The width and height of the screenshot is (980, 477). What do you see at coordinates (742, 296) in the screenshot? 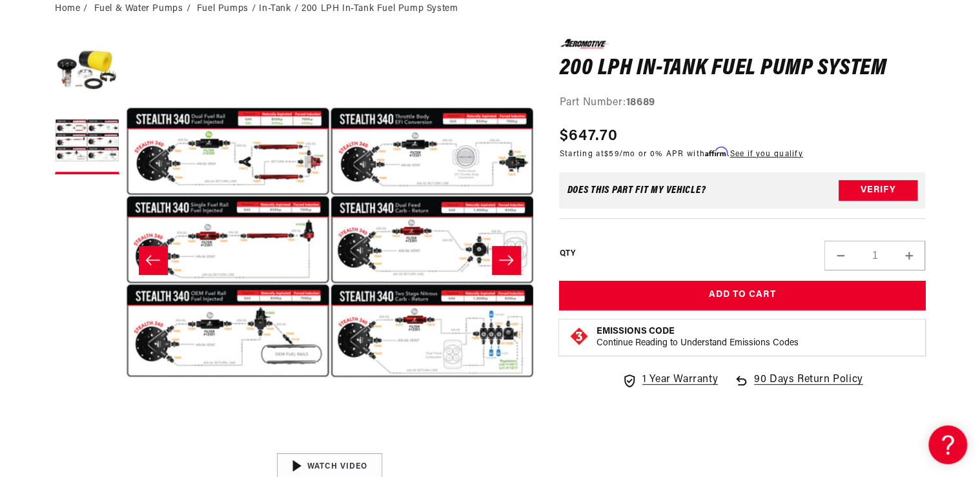
I see `button: Add to Cart` at bounding box center [742, 296].